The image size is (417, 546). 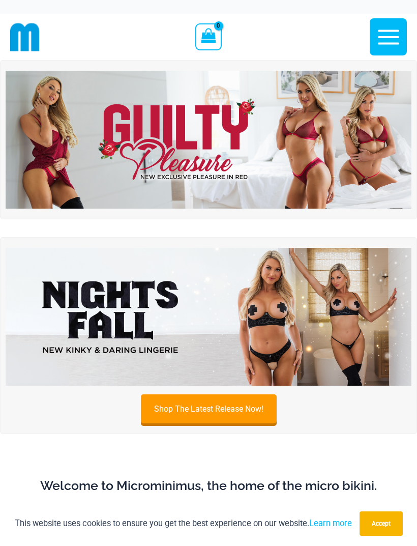 I want to click on button: Accept, so click(x=381, y=523).